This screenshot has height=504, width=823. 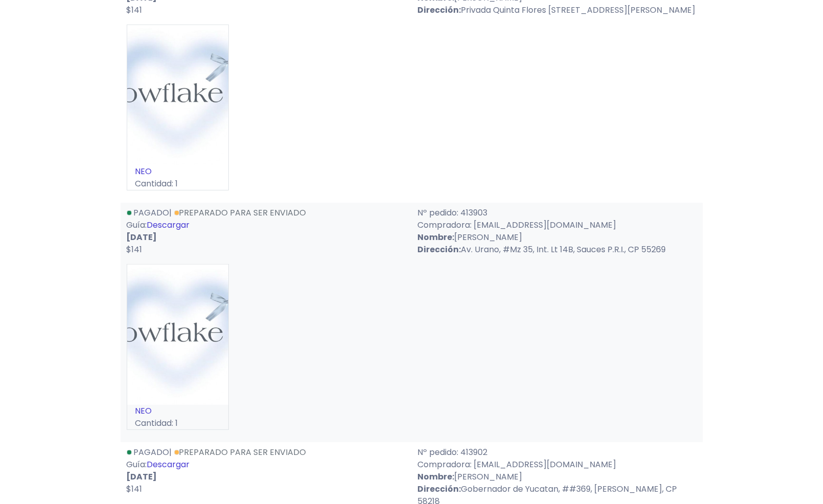 What do you see at coordinates (557, 250) in the screenshot?
I see `p: Av. Urano, #Mz 35, Int. Lt 14B, Sauces P.R.I., CP 55269` at bounding box center [557, 250].